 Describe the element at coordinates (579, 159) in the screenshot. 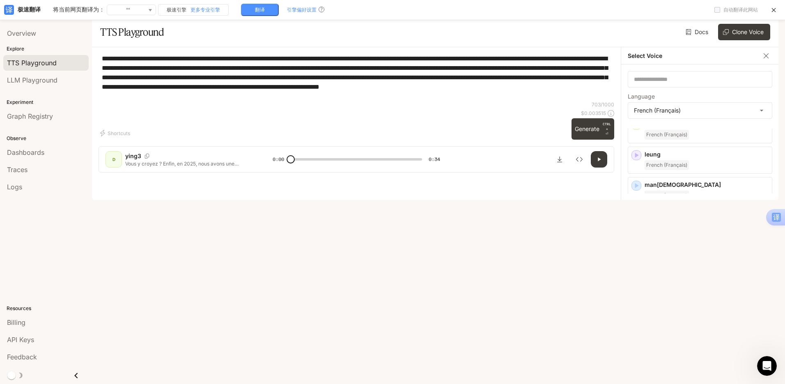

I see `button: Inspect` at that location.